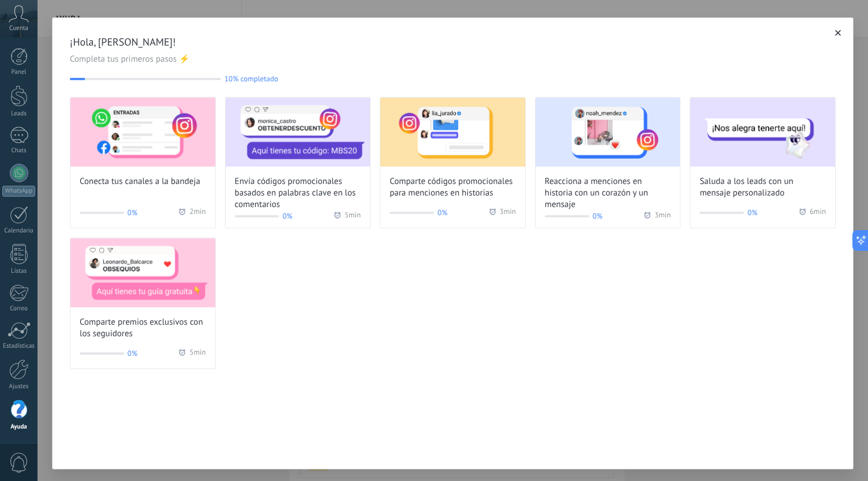 The height and width of the screenshot is (481, 868). What do you see at coordinates (19, 386) in the screenshot?
I see `div: Ajustes` at bounding box center [19, 386].